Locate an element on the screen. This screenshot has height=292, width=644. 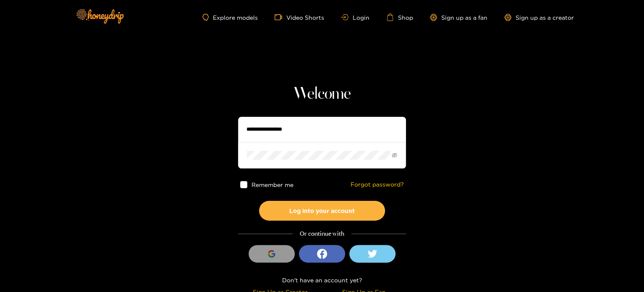
span: video-camera is located at coordinates (281, 18).